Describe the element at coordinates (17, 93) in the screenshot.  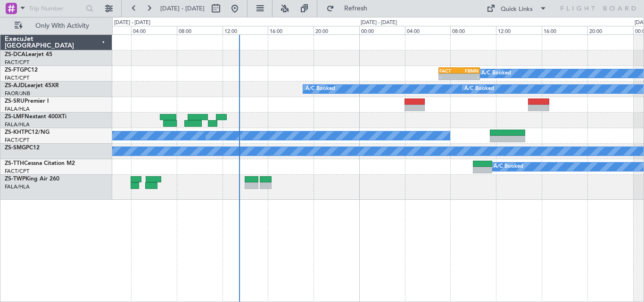
I see `a: FAOR/JNB` at that location.